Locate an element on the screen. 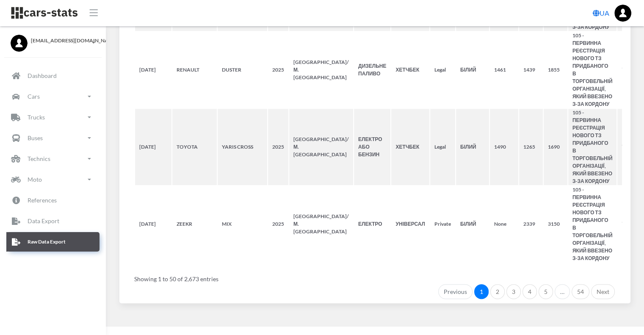 This screenshot has width=644, height=335. p: Cars is located at coordinates (34, 96).